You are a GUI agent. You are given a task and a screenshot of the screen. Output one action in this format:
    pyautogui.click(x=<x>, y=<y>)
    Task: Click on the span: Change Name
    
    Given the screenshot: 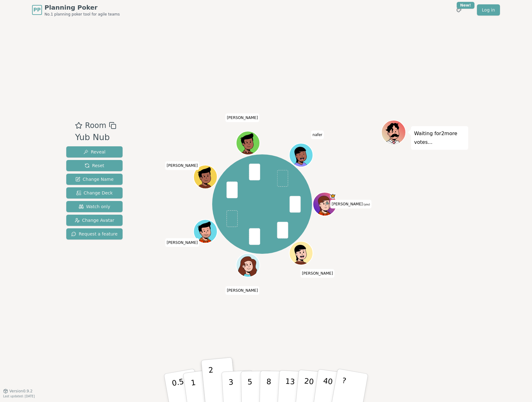 What is the action you would take?
    pyautogui.click(x=94, y=179)
    